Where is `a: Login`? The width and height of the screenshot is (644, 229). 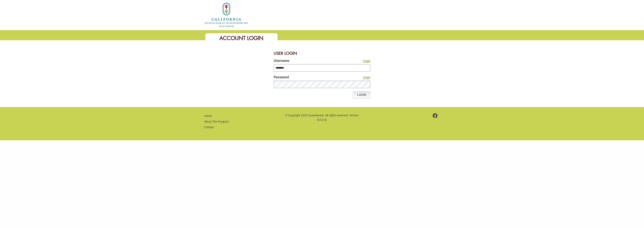 a: Login is located at coordinates (362, 95).